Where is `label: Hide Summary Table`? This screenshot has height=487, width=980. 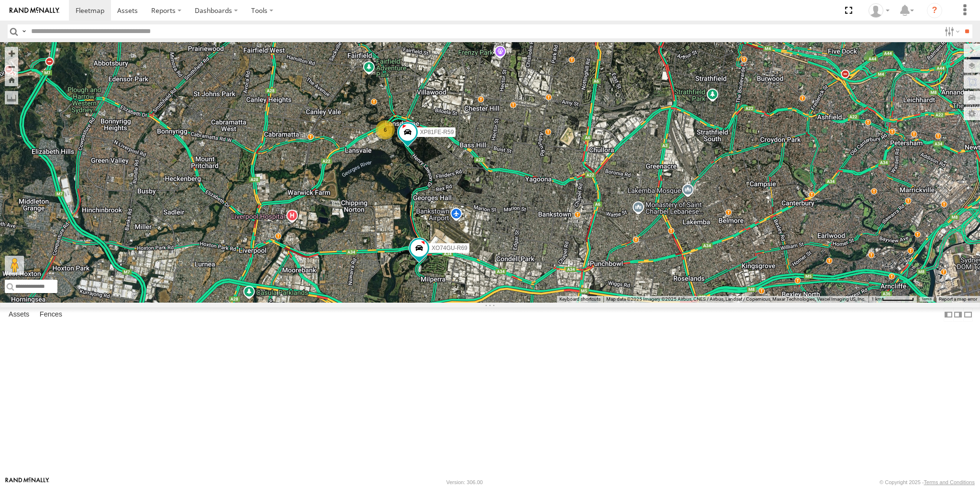
label: Hide Summary Table is located at coordinates (968, 314).